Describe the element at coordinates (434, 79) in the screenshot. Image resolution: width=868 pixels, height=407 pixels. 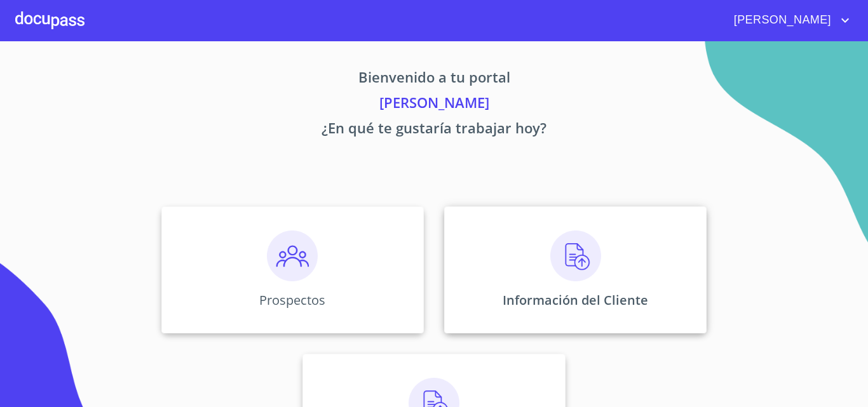
I see `p: Bienvenido a tu portal` at that location.